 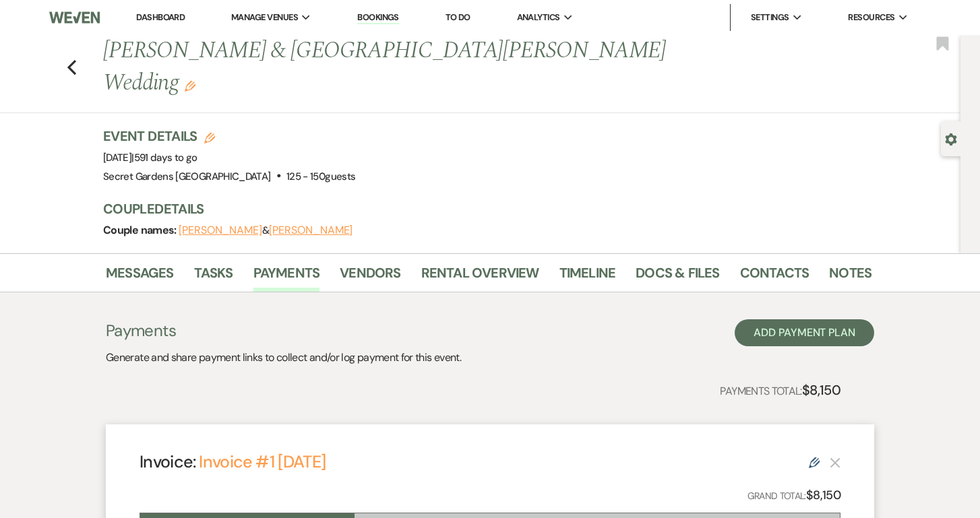 I want to click on a: To Do, so click(x=457, y=17).